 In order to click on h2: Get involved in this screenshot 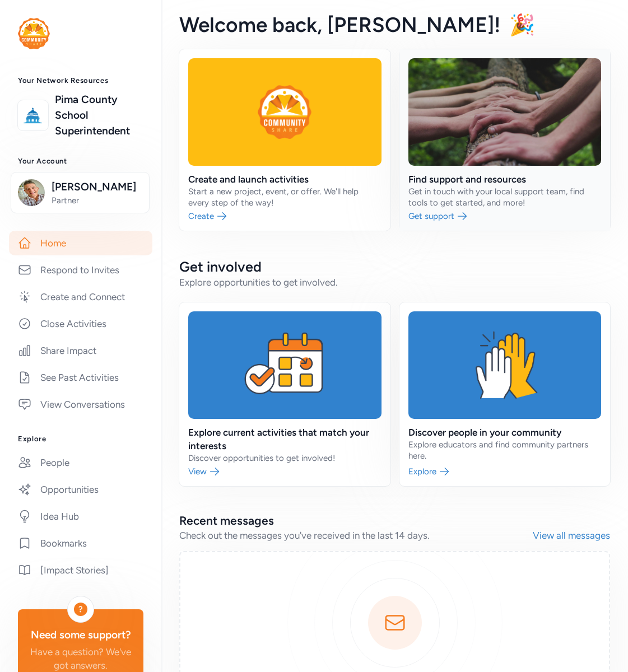, I will do `click(394, 266)`.